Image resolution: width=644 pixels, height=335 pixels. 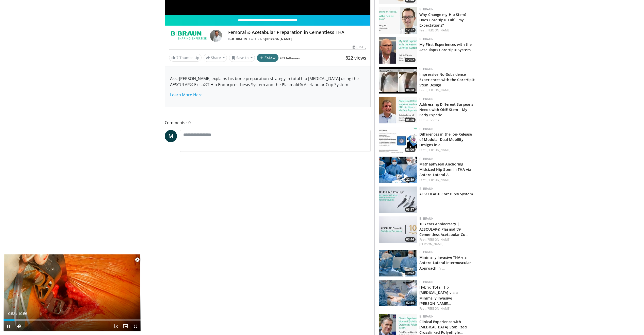 What do you see at coordinates (115, 326) in the screenshot?
I see `button: Playback Rate` at bounding box center [115, 326].